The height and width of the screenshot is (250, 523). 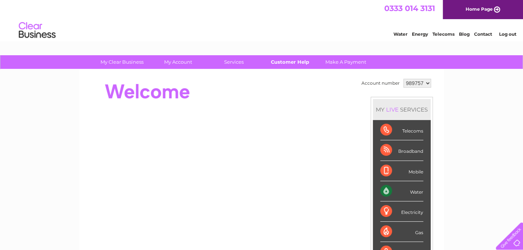 What do you see at coordinates (401, 171) in the screenshot?
I see `div: Mobile` at bounding box center [401, 171].